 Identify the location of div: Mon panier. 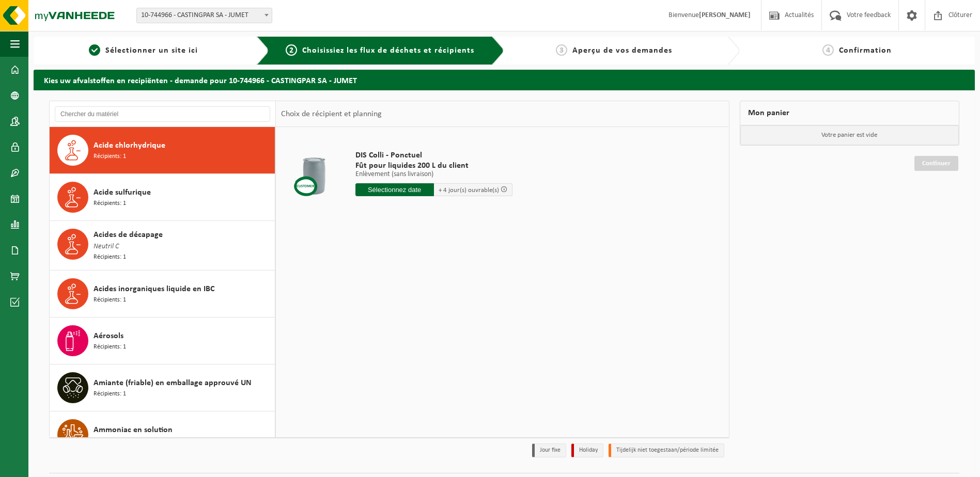
(849, 113).